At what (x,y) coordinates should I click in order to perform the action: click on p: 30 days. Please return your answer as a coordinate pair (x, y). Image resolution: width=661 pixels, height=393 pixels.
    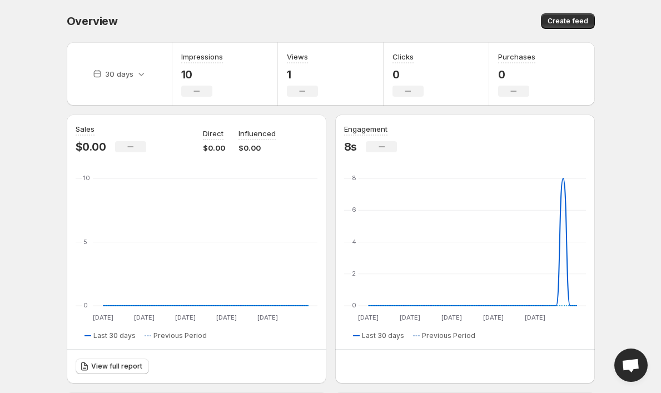
    Looking at the image, I should click on (119, 74).